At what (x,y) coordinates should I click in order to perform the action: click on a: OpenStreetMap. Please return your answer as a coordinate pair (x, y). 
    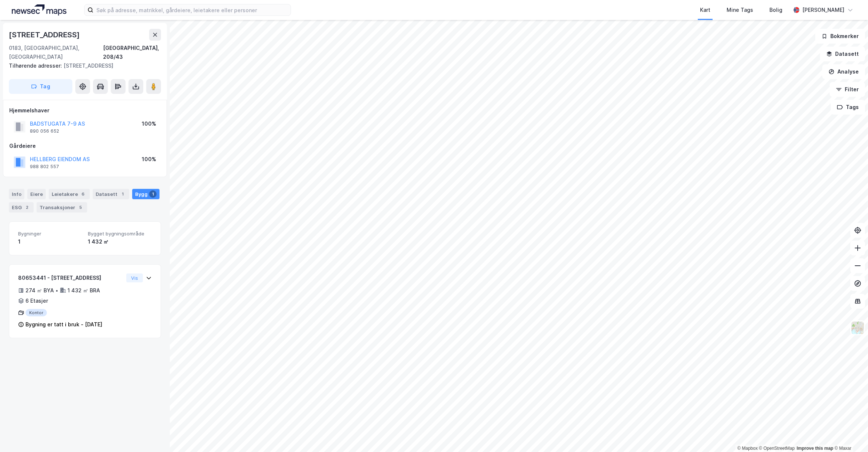
    Looking at the image, I should click on (777, 448).